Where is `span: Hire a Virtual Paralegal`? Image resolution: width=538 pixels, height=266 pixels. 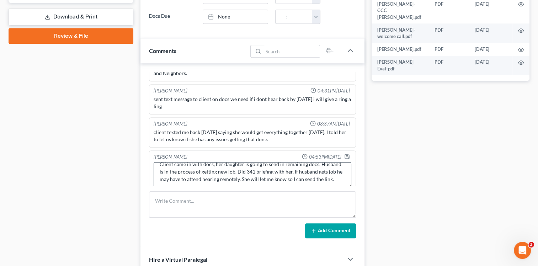 span: Hire a Virtual Paralegal is located at coordinates (178, 259).